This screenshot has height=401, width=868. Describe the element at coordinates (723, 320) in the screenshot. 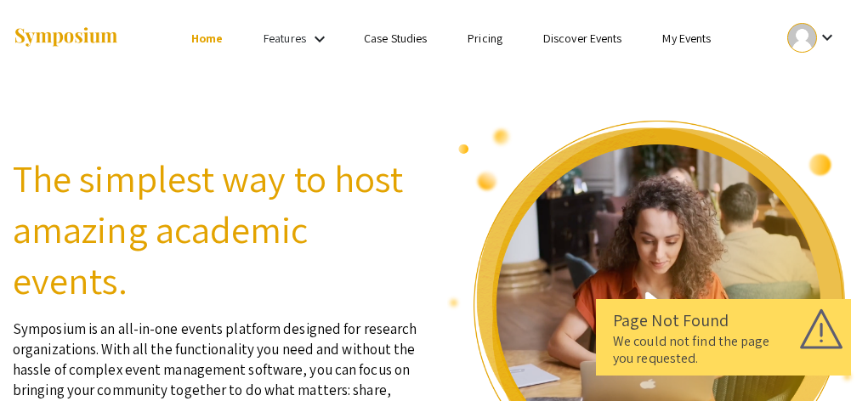

I see `div: Page Not Found` at that location.